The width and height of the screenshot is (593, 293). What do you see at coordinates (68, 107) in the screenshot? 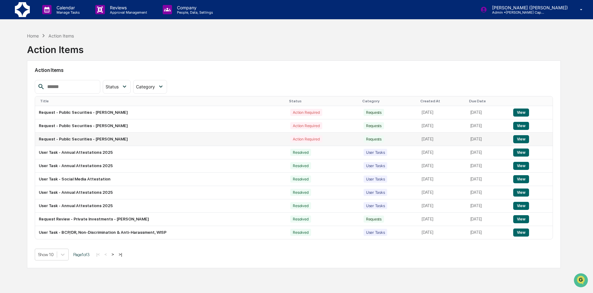
I see `span: Pylon` at bounding box center [68, 107].